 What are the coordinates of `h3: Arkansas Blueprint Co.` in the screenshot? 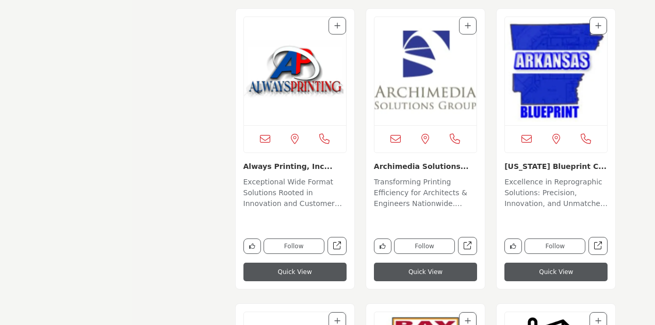 It's located at (556, 166).